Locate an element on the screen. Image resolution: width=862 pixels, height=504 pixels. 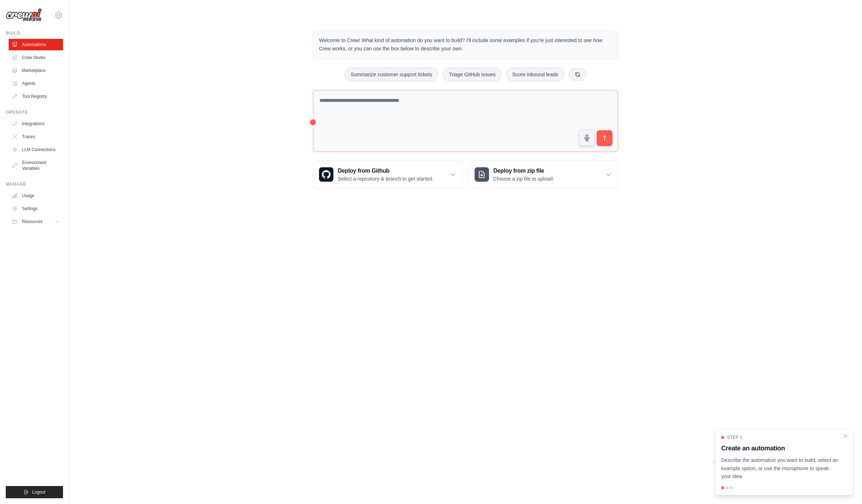
div: Build is located at coordinates (34, 33).